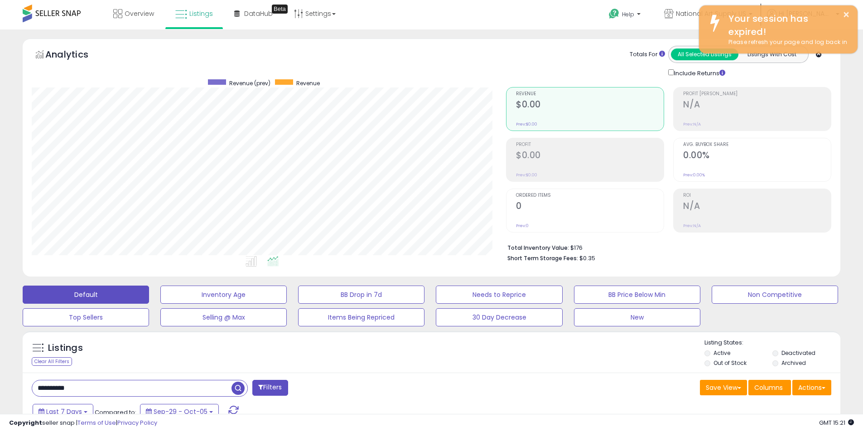 The image size is (863, 432). Describe the element at coordinates (270, 387) in the screenshot. I see `button: Filters` at that location.